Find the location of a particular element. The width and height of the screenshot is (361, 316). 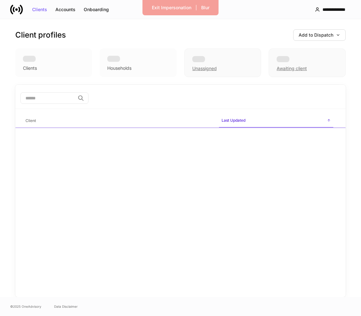

button: Accounts is located at coordinates (65, 10).